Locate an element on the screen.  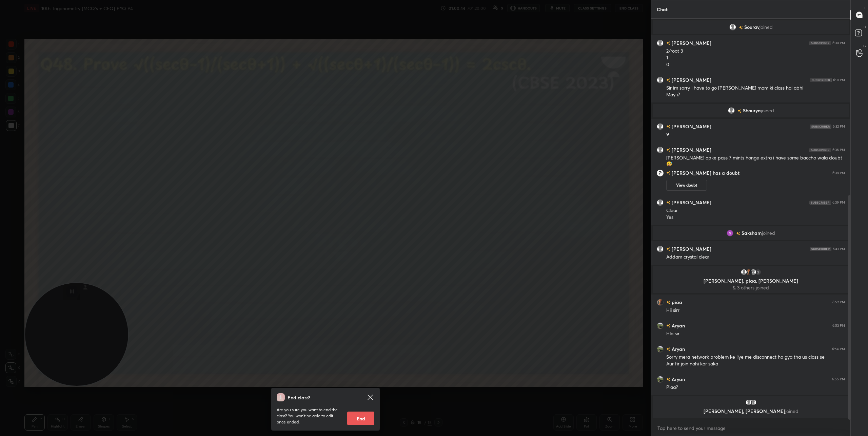
div: 0 is located at coordinates (756, 65).